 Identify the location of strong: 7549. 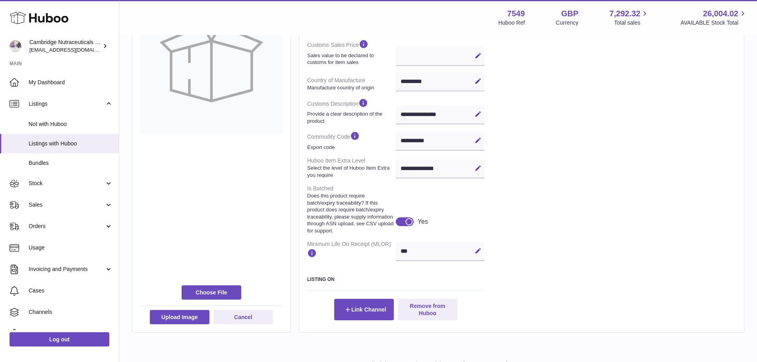
(516, 14).